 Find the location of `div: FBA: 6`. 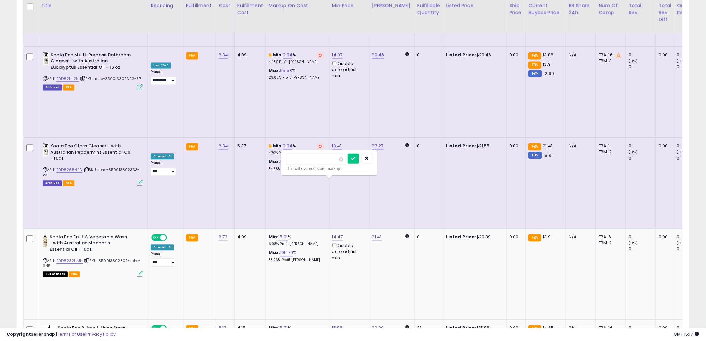

div: FBA: 6 is located at coordinates (610, 237).